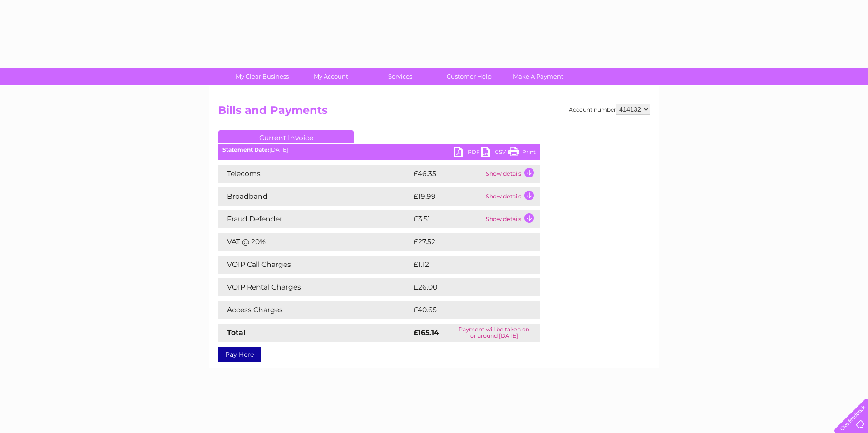 The width and height of the screenshot is (868, 433). I want to click on a: Current Invoice, so click(286, 137).